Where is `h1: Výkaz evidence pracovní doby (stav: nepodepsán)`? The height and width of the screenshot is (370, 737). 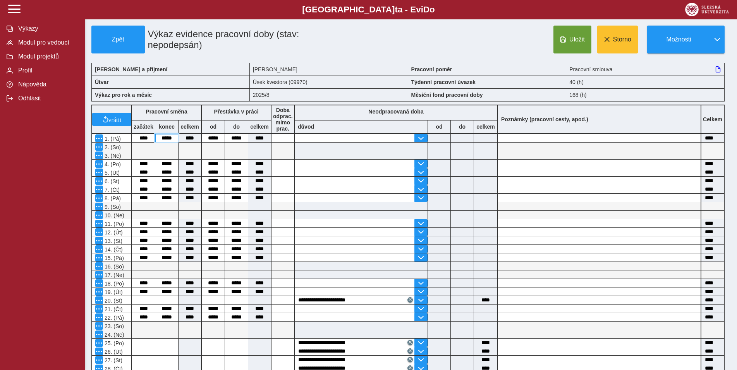 h1: Výkaz evidence pracovní doby (stav: nepodepsán) is located at coordinates (251, 40).